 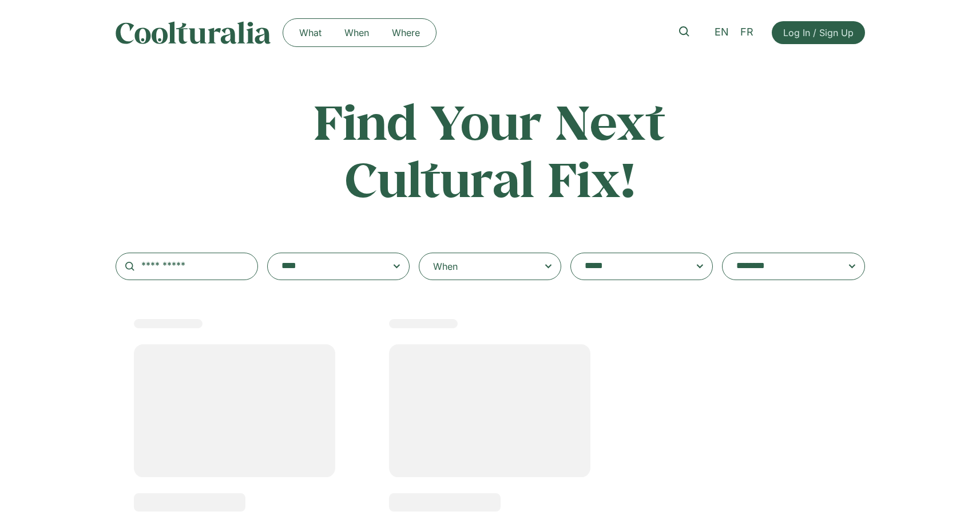 I want to click on nav: Menu, so click(x=360, y=32).